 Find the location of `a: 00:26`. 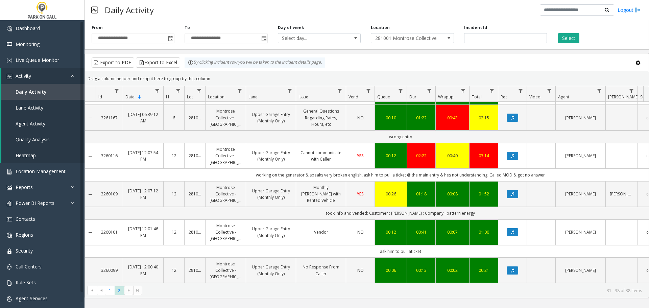

a: 00:26 is located at coordinates (391, 194).